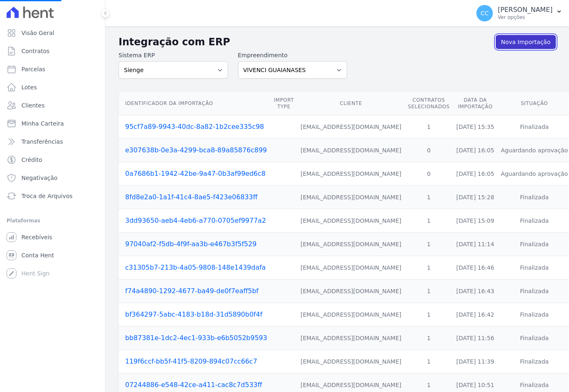 The height and width of the screenshot is (392, 569). I want to click on th: Data da Importação, so click(475, 104).